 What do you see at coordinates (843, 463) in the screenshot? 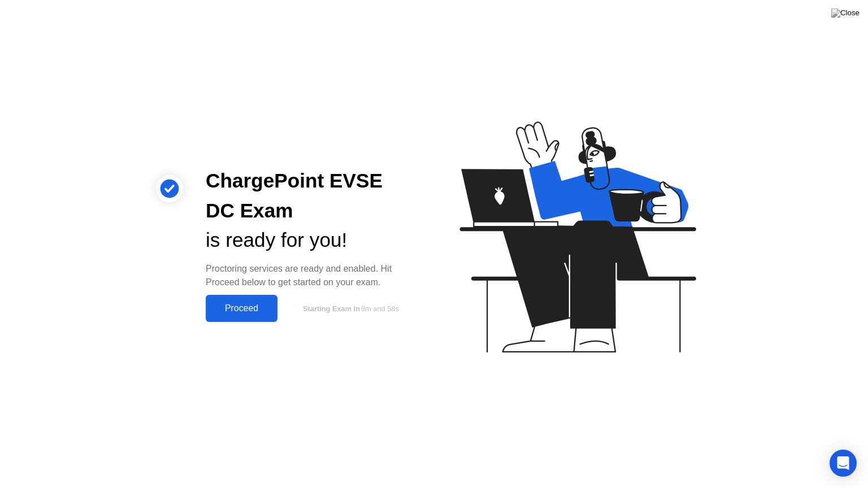
I see `div: Open Intercom Messenger` at bounding box center [843, 463].